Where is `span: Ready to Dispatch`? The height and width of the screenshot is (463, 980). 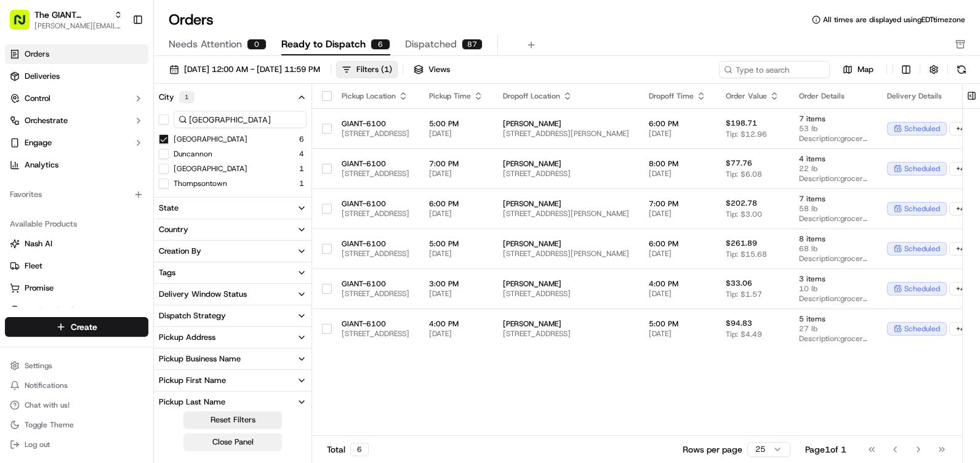 span: Ready to Dispatch is located at coordinates (323, 44).